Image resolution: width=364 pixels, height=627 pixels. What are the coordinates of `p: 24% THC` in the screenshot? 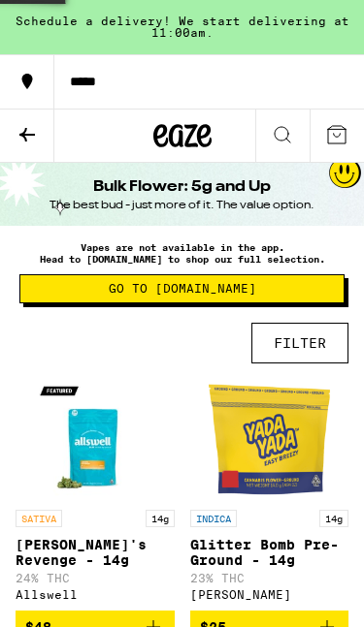 It's located at (95, 578).